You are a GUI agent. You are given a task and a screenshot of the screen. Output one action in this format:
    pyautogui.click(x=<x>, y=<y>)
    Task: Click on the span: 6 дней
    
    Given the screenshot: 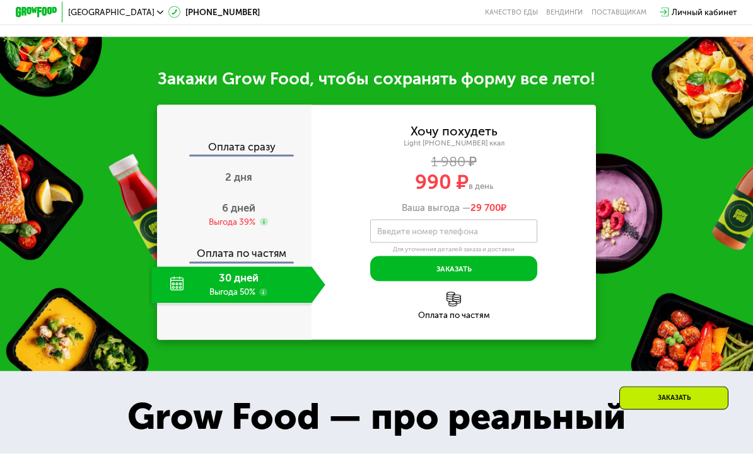 What is the action you would take?
    pyautogui.click(x=238, y=208)
    